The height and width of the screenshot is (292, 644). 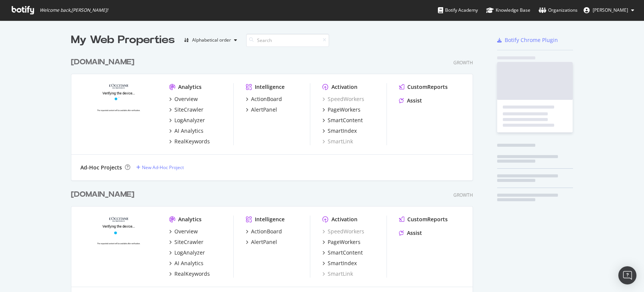 I want to click on div: Botify Academy, so click(x=458, y=10).